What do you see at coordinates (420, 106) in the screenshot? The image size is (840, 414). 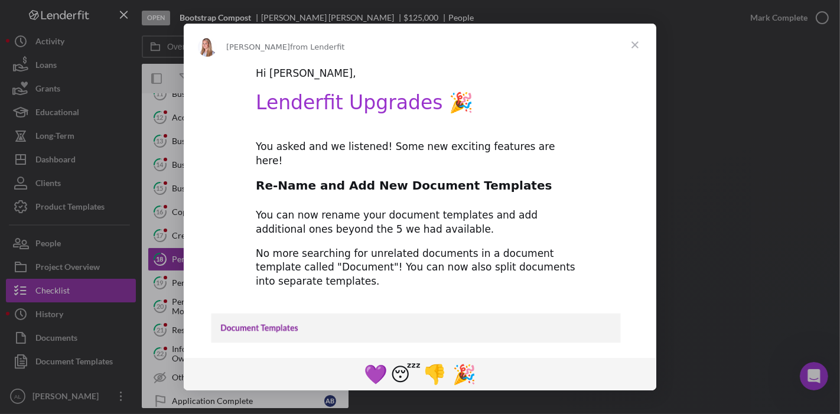 I see `h1: Lenderfit Upgrades 🎉` at bounding box center [420, 106].